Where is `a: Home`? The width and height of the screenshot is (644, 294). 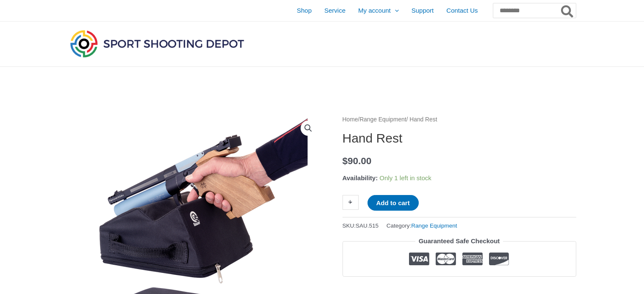 a: Home is located at coordinates (351, 119).